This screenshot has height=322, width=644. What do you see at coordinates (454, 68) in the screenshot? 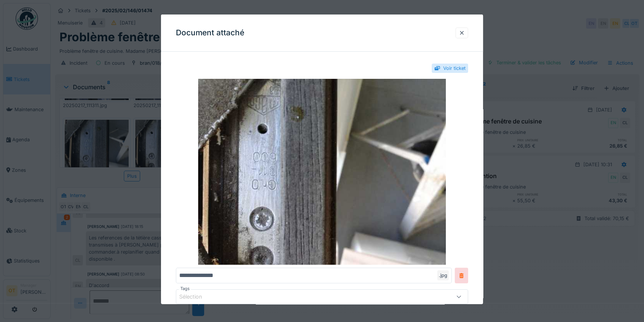
I see `div: Voir ticket` at bounding box center [454, 68].